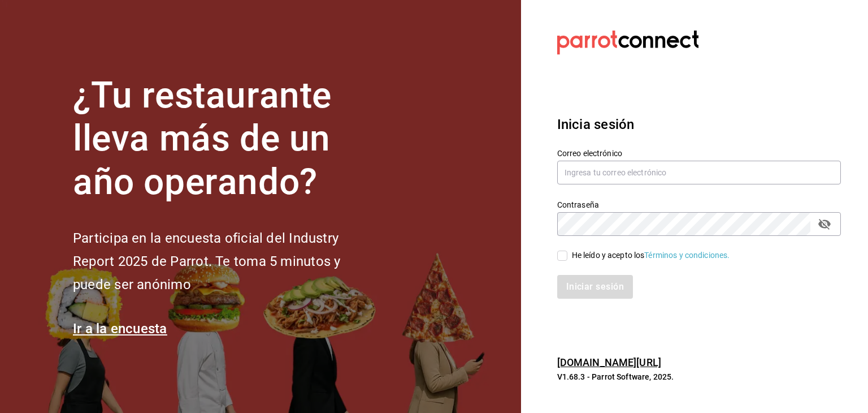 The image size is (868, 413). Describe the element at coordinates (699, 172) in the screenshot. I see `input: Ingresa tu correo electrónico` at that location.